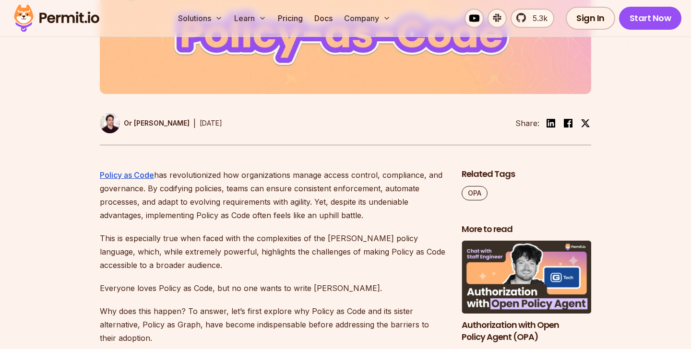 Image resolution: width=691 pixels, height=349 pixels. I want to click on p: has revolutionized how organizations manage access control, compliance, and governance. By codify..., so click(273, 195).